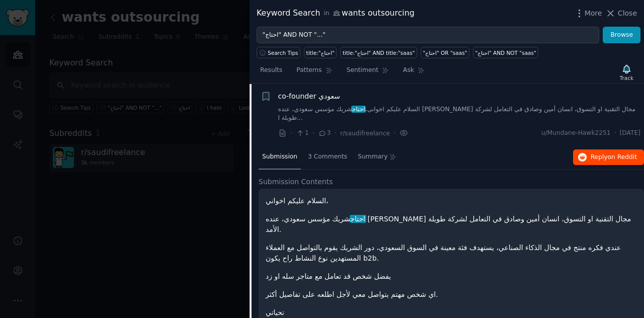 Image resolution: width=644 pixels, height=318 pixels. Describe the element at coordinates (302, 133) in the screenshot. I see `span: 1` at that location.